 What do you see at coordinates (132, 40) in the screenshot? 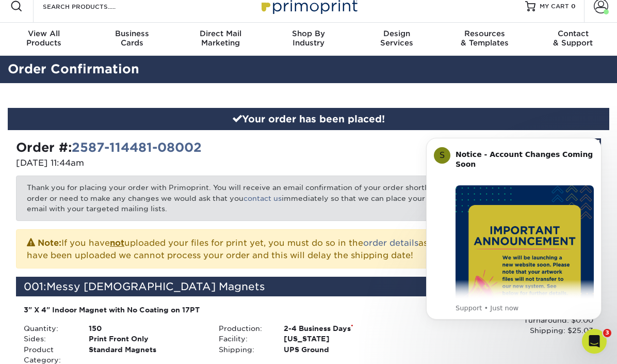
I see `a: BusinessCards` at bounding box center [132, 40].